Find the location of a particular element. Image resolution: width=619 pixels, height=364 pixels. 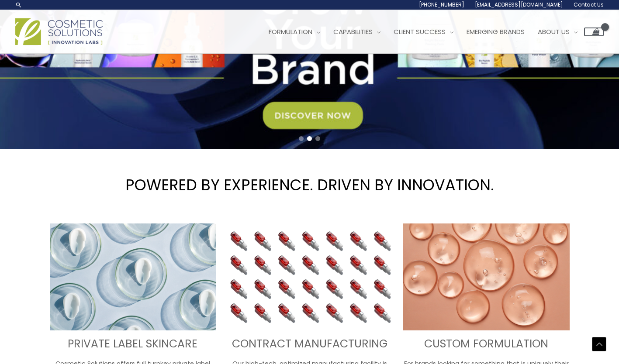

img: Custom Formulation is located at coordinates (486, 277).